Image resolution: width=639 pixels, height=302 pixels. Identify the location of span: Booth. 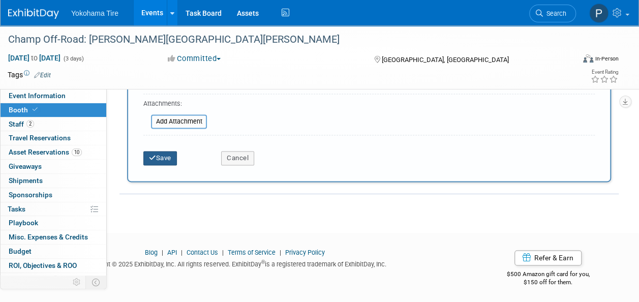
(24, 110).